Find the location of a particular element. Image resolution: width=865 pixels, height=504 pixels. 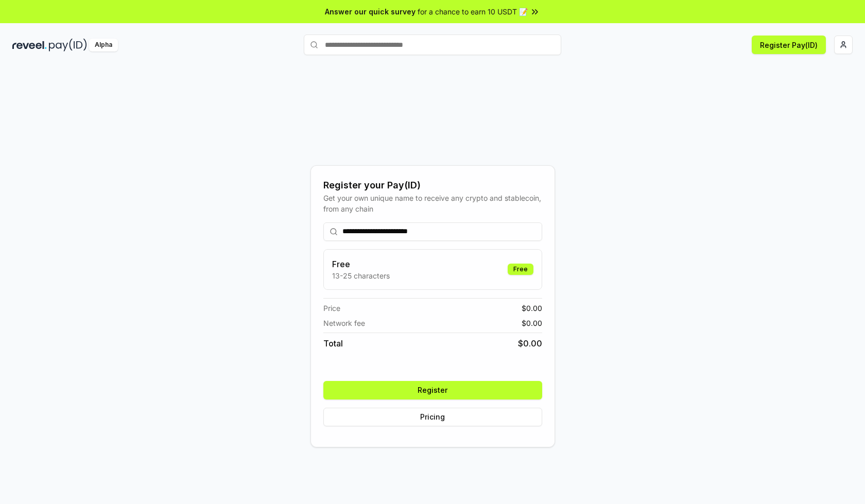

div: Free is located at coordinates (520, 269).